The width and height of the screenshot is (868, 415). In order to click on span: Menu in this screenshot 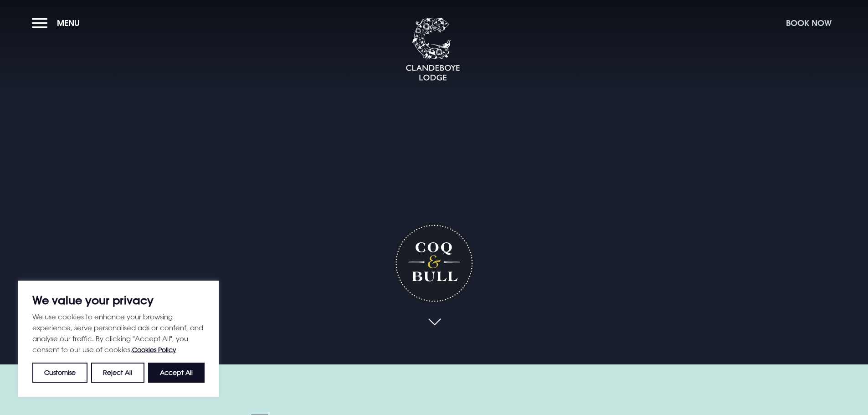, I will do `click(68, 23)`.